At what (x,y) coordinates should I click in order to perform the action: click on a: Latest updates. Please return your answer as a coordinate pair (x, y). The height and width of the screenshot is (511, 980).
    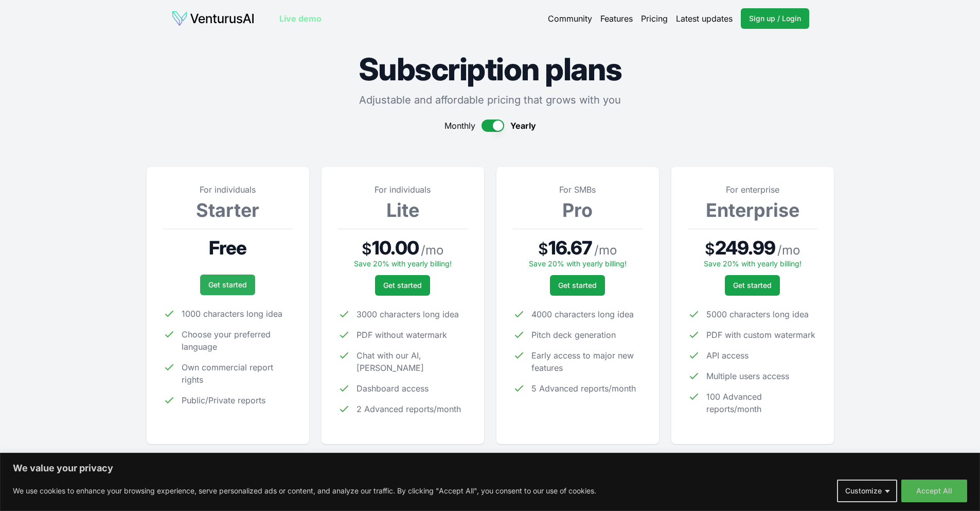
    Looking at the image, I should click on (704, 18).